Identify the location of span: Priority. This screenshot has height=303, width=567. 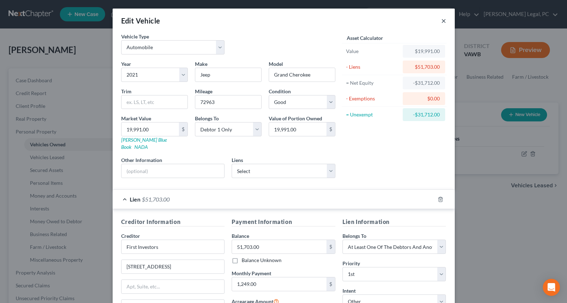
(351, 263).